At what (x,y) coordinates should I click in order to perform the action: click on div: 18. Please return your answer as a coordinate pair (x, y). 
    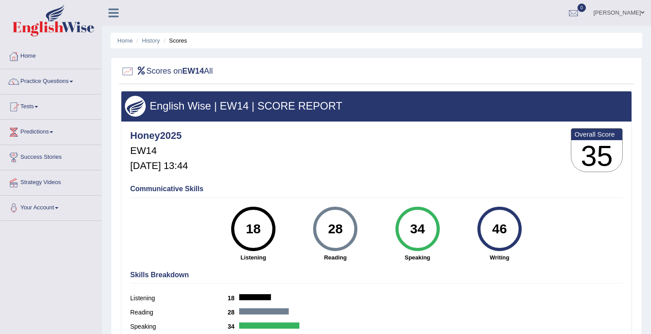
    Looking at the image, I should click on (253, 229).